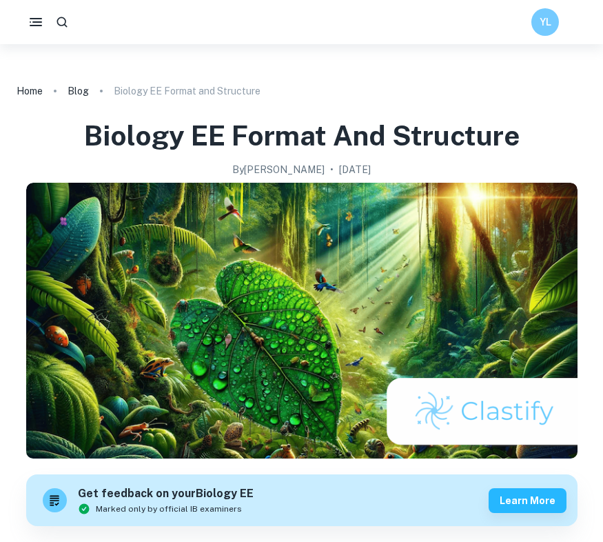  Describe the element at coordinates (187, 91) in the screenshot. I see `p: Biology EE Format and Structure` at that location.